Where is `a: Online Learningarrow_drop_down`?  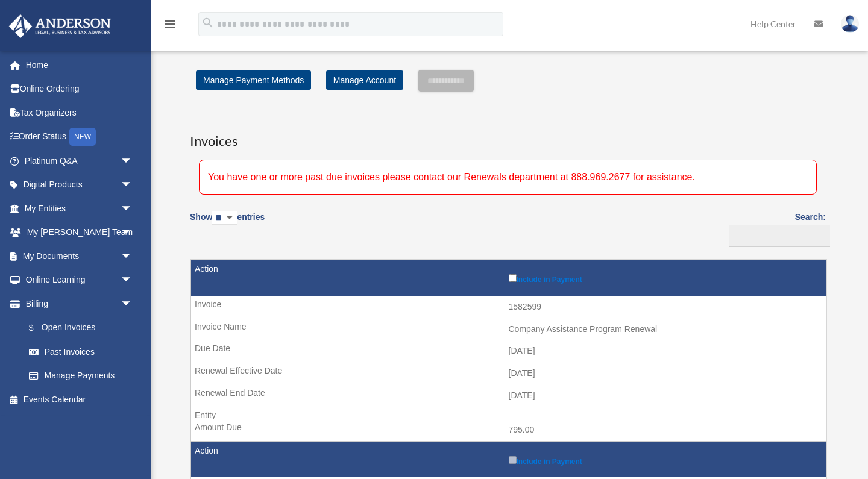 a: Online Learningarrow_drop_down is located at coordinates (80, 280).